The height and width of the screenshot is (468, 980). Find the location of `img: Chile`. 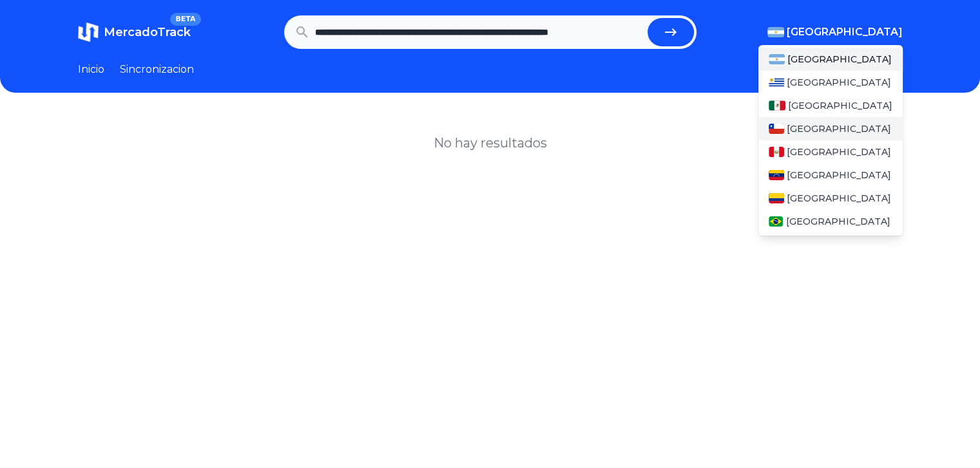

img: Chile is located at coordinates (776, 128).